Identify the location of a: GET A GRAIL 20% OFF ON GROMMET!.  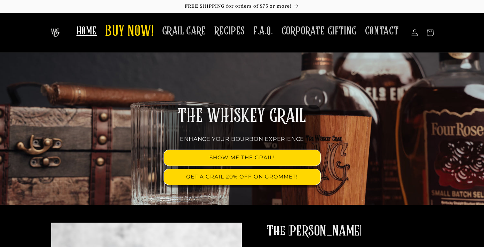
(242, 177).